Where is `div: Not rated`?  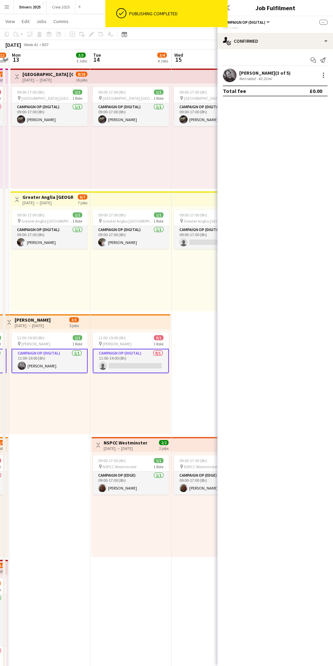
div: Not rated is located at coordinates (248, 78).